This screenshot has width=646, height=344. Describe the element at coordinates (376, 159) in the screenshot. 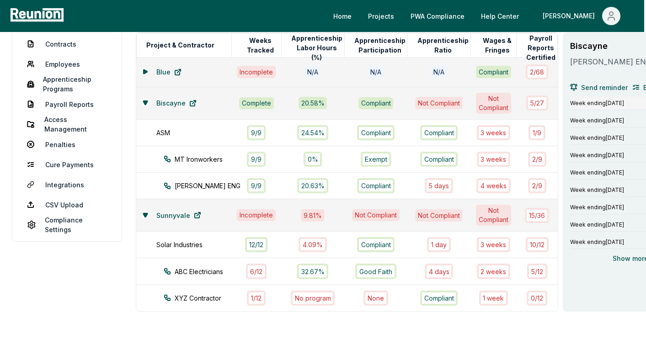

I see `div: Exempt` at that location.